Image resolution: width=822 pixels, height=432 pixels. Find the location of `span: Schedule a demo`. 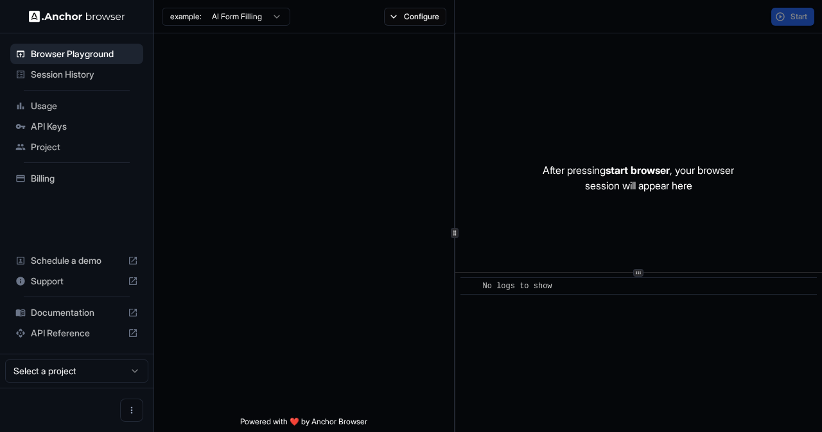

span: Schedule a demo is located at coordinates (76, 261).